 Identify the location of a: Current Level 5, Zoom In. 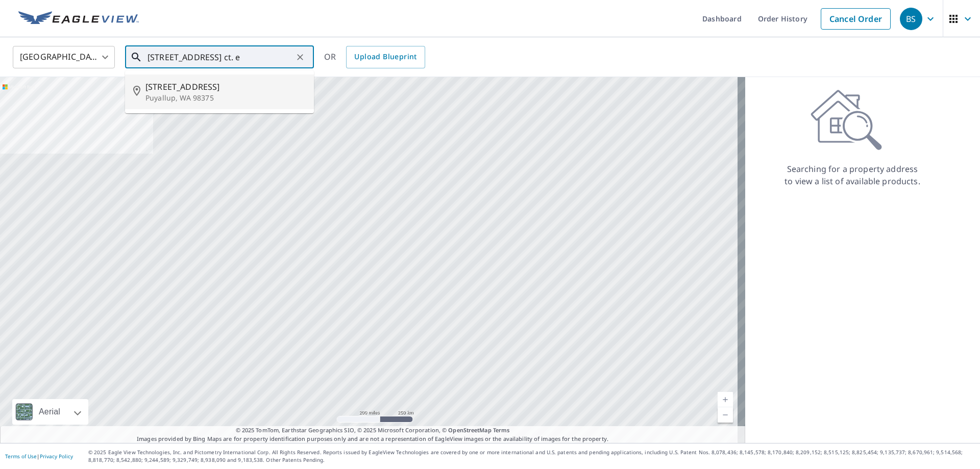
(726, 399).